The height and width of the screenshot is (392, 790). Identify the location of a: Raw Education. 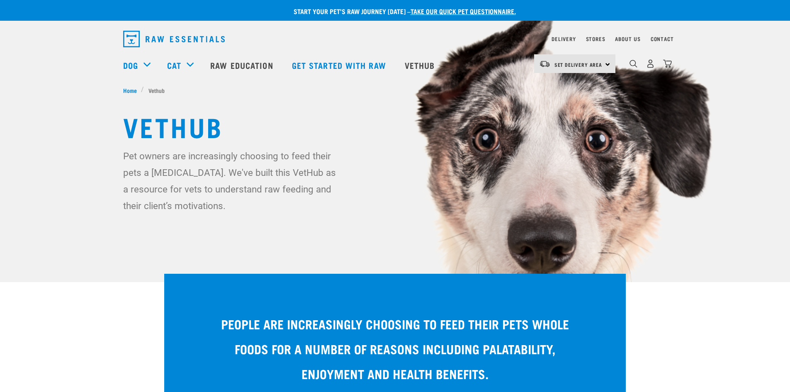
(243, 65).